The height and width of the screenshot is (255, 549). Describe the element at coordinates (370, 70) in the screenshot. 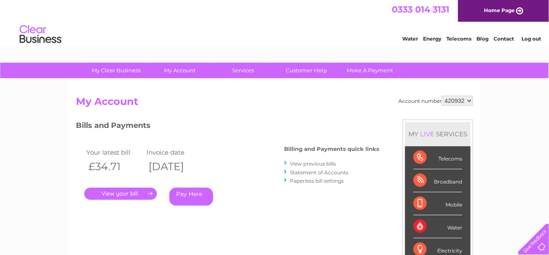

I see `a: Make A Payment` at that location.